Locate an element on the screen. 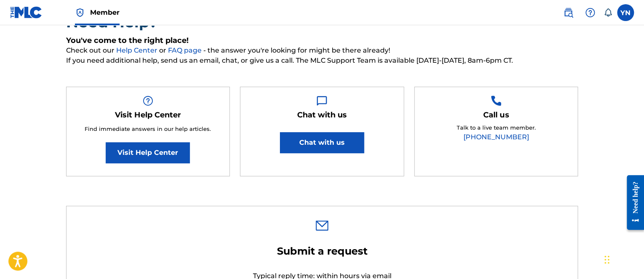  span: Find immediate answers in our help articles. is located at coordinates (148, 129).